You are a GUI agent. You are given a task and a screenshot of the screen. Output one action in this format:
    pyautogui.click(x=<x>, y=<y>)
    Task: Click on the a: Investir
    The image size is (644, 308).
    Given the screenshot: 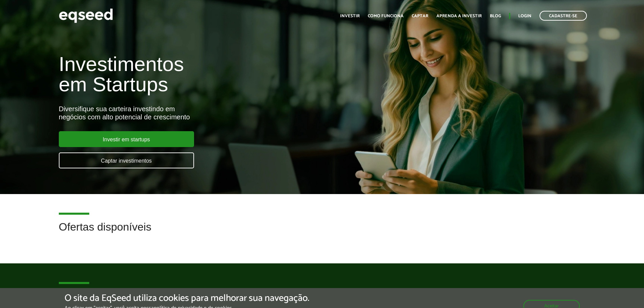 What is the action you would take?
    pyautogui.click(x=350, y=16)
    